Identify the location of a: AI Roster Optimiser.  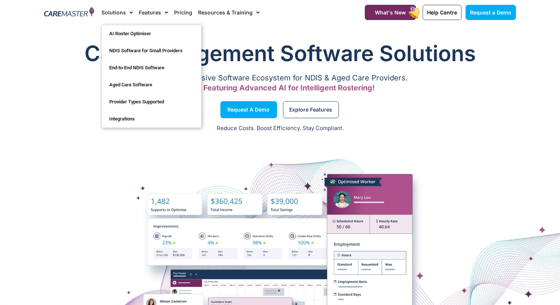
(152, 34).